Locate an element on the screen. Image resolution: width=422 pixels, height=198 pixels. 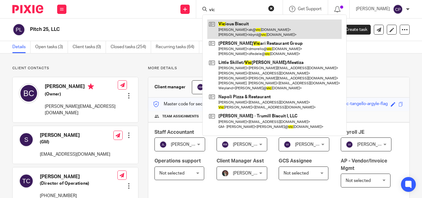
span: AP - Vendor/Invoice Mgmt is located at coordinates (364, 164).